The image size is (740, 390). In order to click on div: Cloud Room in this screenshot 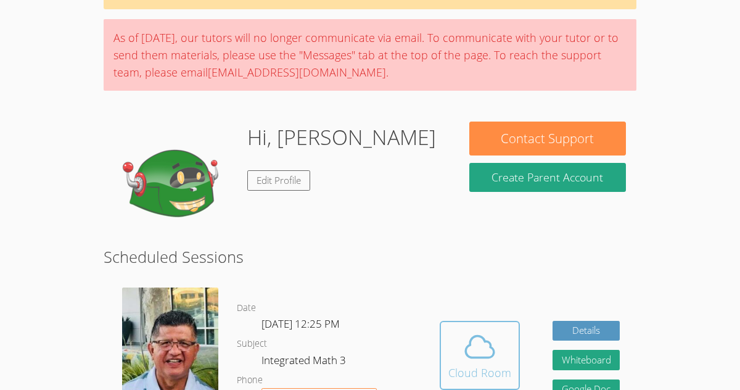, I will do `click(480, 372)`.